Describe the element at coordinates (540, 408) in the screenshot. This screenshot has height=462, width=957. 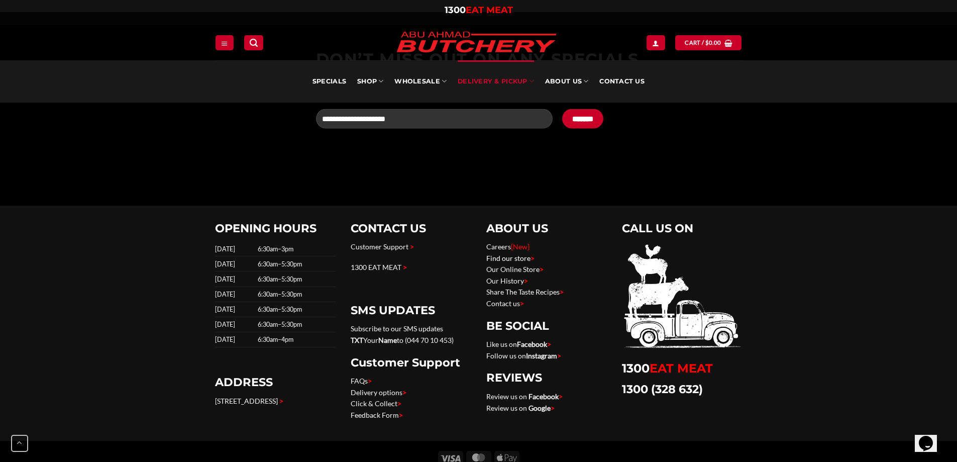
I see `a: Google` at that location.